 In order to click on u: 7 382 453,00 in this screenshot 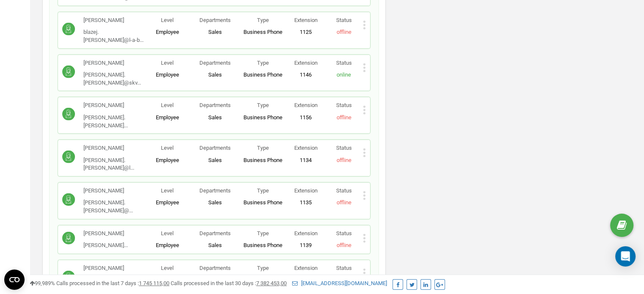, I will do `click(272, 283)`.